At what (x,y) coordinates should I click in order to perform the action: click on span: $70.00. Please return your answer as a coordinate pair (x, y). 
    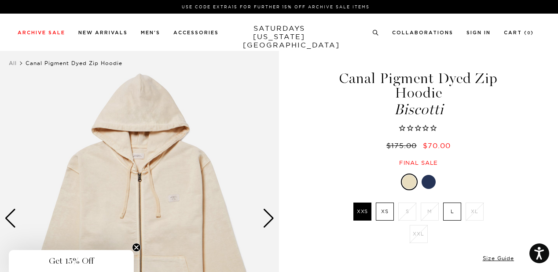
    Looking at the image, I should click on (437, 146).